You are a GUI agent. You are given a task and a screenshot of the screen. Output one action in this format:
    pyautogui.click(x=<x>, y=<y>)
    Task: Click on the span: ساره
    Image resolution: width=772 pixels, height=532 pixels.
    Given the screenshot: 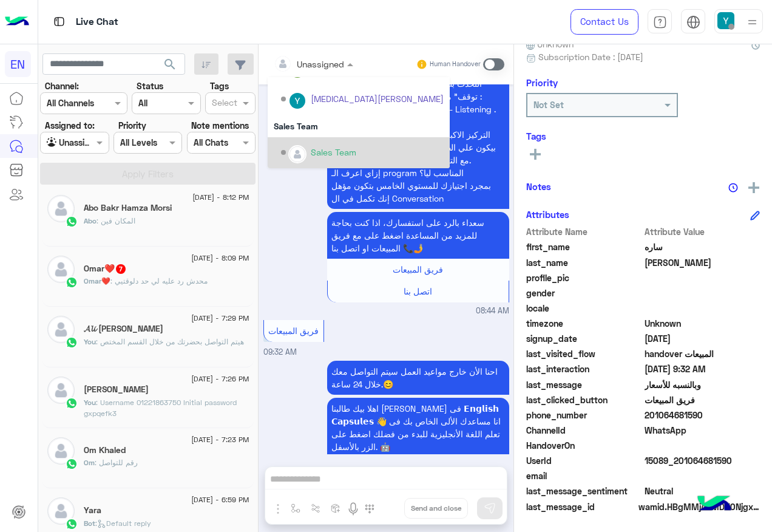 What is the action you would take?
    pyautogui.click(x=702, y=246)
    